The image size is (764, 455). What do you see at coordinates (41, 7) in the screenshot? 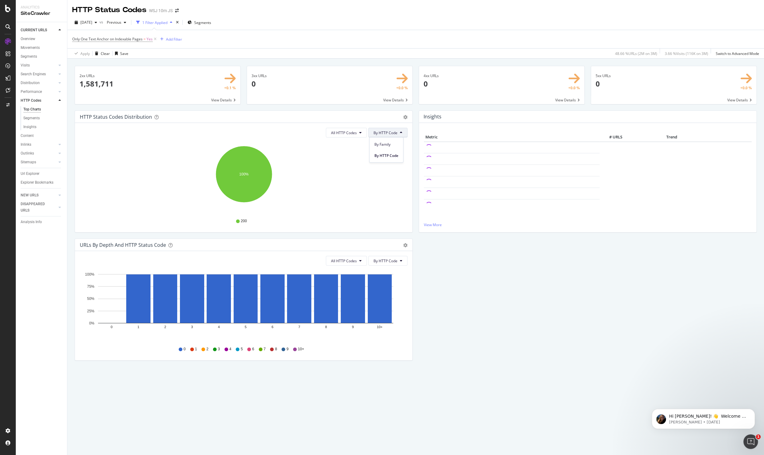
I see `div: Analytics` at bounding box center [41, 7].